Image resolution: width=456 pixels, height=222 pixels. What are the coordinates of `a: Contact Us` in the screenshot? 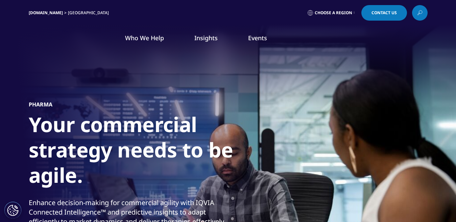 It's located at (384, 13).